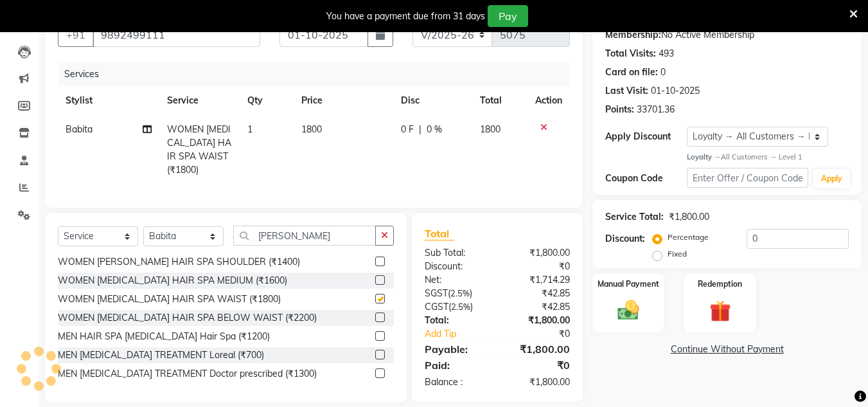  I want to click on div: ₹1,714.29, so click(539, 280).